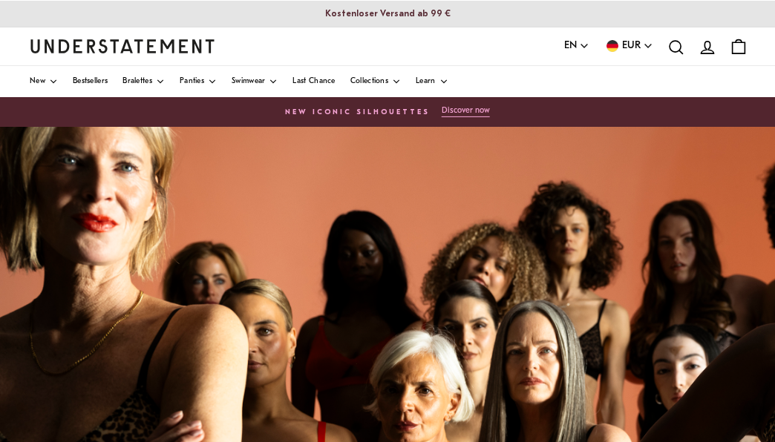 The image size is (775, 442). Describe the element at coordinates (629, 46) in the screenshot. I see `button: EUR` at that location.